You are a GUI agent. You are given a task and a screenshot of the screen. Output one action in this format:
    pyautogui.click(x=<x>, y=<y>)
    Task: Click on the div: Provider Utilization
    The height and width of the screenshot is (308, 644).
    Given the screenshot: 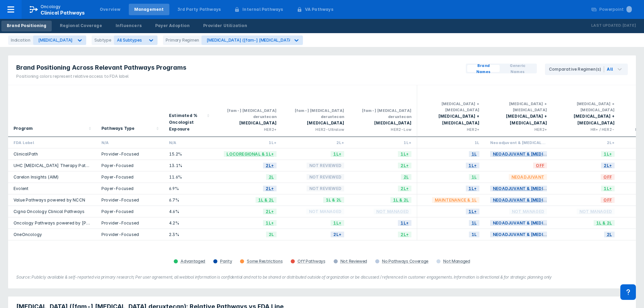 What is the action you would take?
    pyautogui.click(x=225, y=26)
    